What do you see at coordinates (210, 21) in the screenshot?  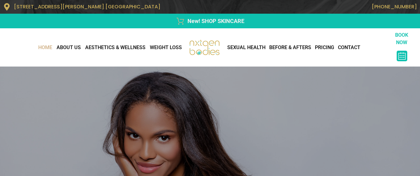 I see `a: New! SHOP SKINCARE` at bounding box center [210, 21].